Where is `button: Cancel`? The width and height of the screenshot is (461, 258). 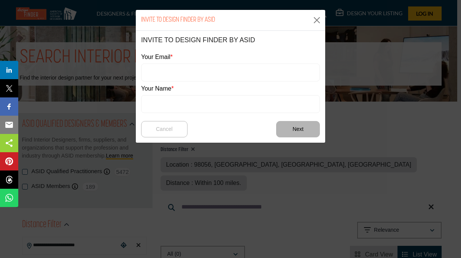 button: Cancel is located at coordinates (164, 129).